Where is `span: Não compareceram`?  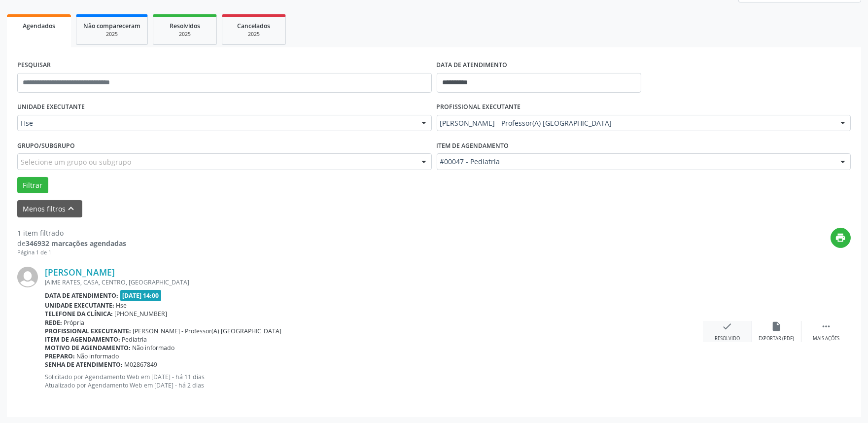 span: Não compareceram is located at coordinates (112, 25).